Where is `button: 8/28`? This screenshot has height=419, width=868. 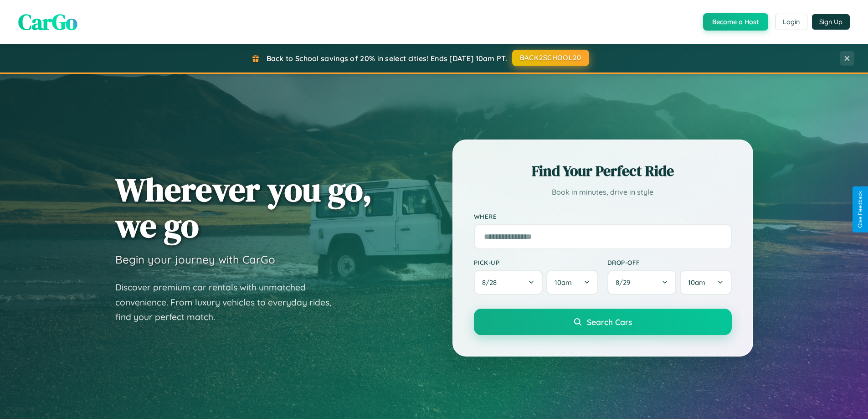 button: 8/28 is located at coordinates (509, 282).